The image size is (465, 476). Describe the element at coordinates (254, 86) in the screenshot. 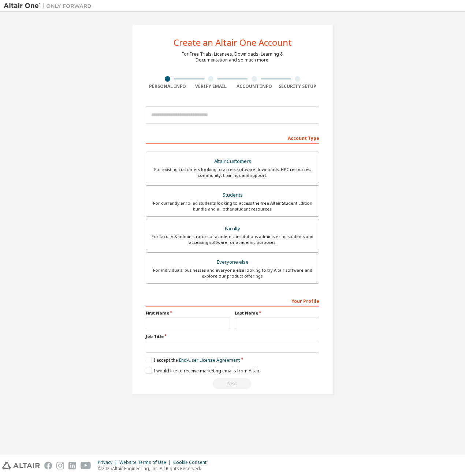

I see `div: Account Info` at that location.